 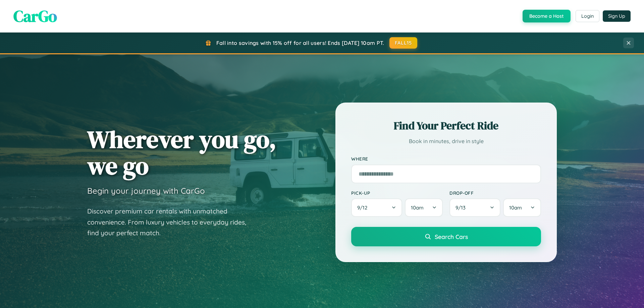 I want to click on span: Search Cars, so click(x=451, y=237).